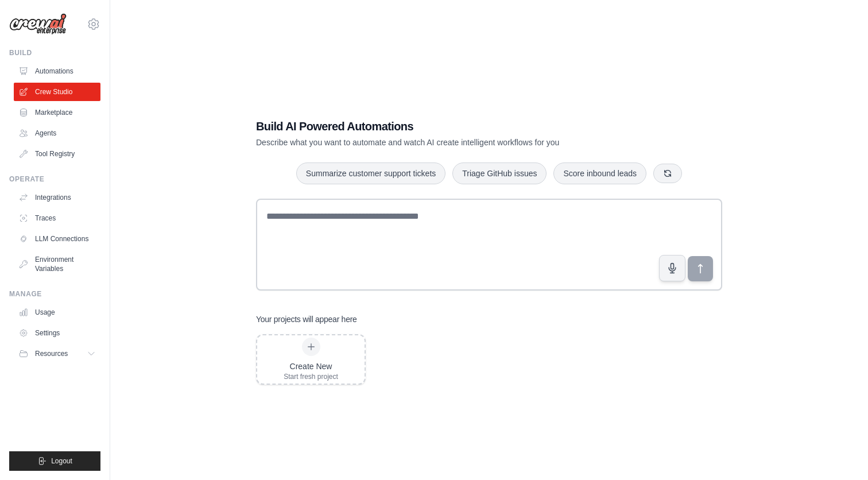 This screenshot has width=868, height=480. I want to click on button: Triage GitHub issues, so click(499, 173).